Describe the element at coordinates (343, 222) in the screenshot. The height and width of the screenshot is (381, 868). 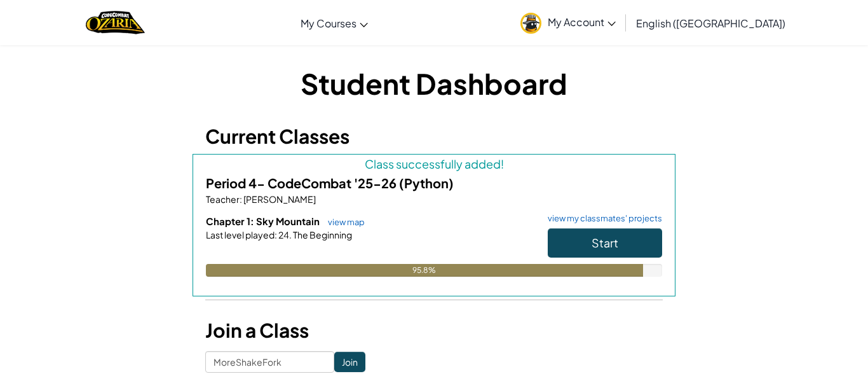
I see `a: view map` at that location.